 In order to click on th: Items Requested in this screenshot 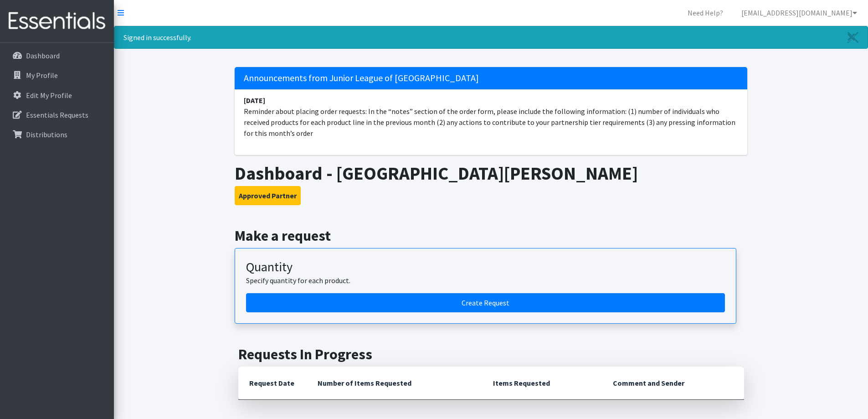, I will do `click(541, 383)`.